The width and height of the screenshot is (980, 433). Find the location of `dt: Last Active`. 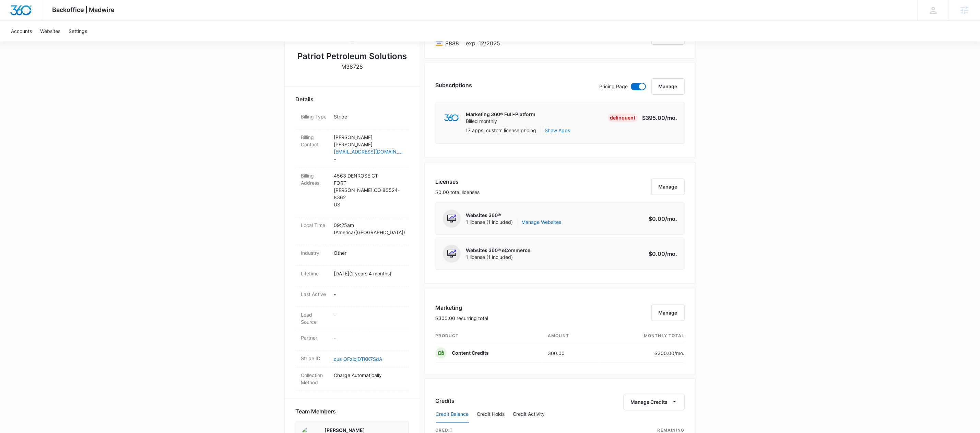

dt: Last Active is located at coordinates (315, 294).